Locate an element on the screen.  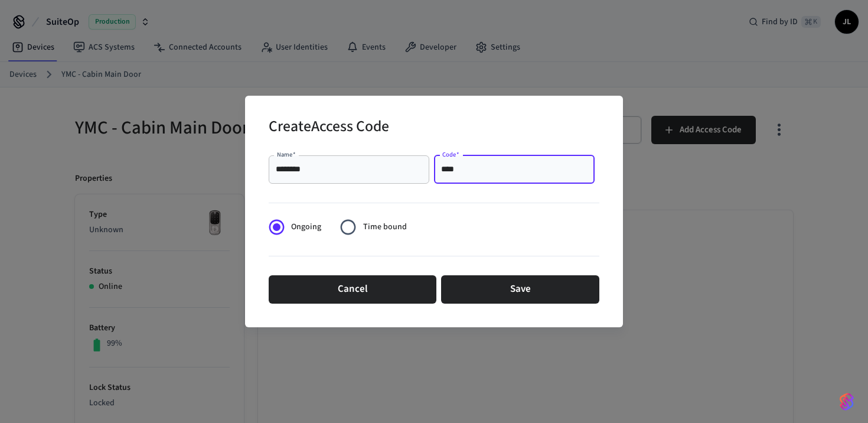
button: Cancel is located at coordinates (353, 290).